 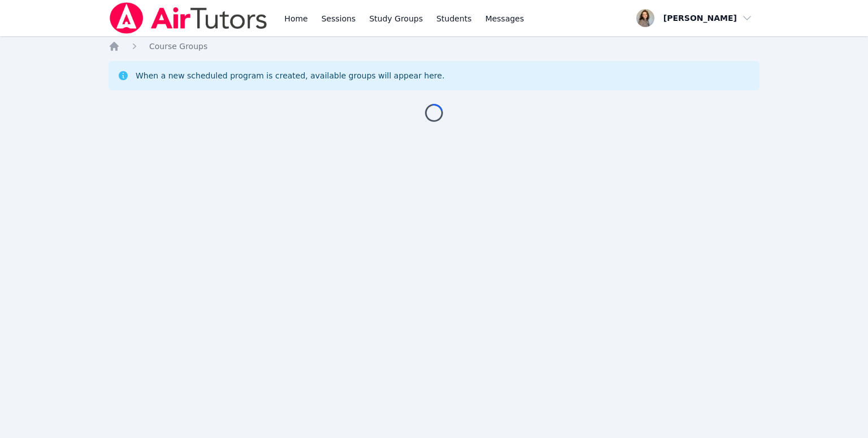 I want to click on img: Air Tutors, so click(x=188, y=18).